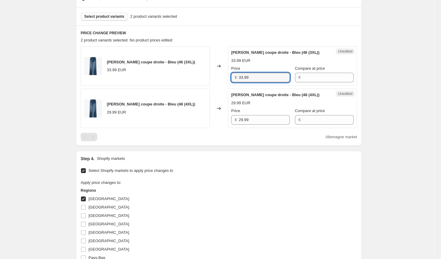 Image resolution: width=441 pixels, height=259 pixels. Describe the element at coordinates (131, 171) in the screenshot. I see `span: Select Shopify markets to apply price changes to` at that location.